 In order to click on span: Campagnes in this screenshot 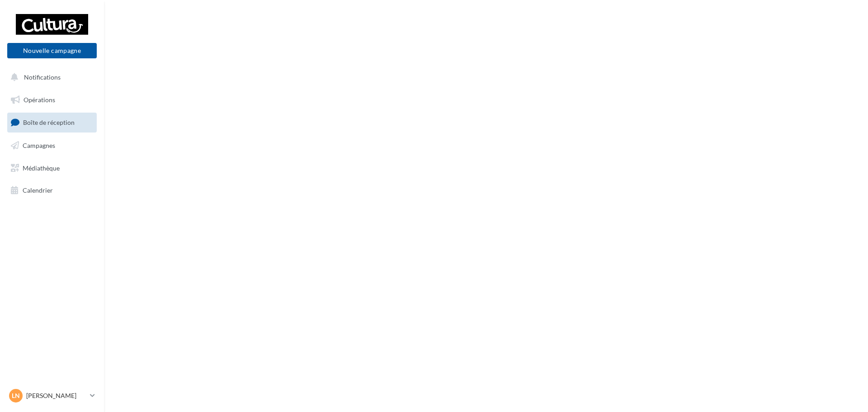, I will do `click(39, 145)`.